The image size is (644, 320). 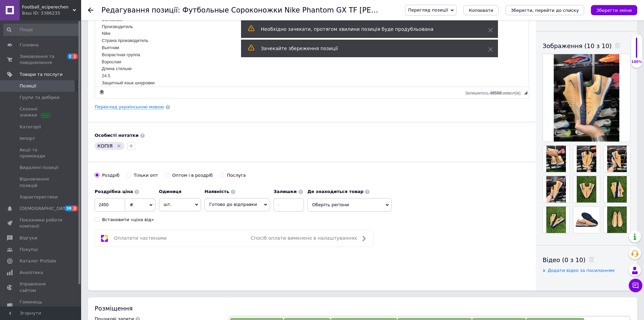 What do you see at coordinates (128, 219) in the screenshot?
I see `div: Встановити «ціна від»` at bounding box center [128, 219].